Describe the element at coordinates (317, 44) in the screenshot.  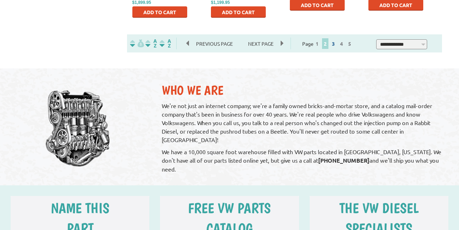
I see `a: 1` at that location.